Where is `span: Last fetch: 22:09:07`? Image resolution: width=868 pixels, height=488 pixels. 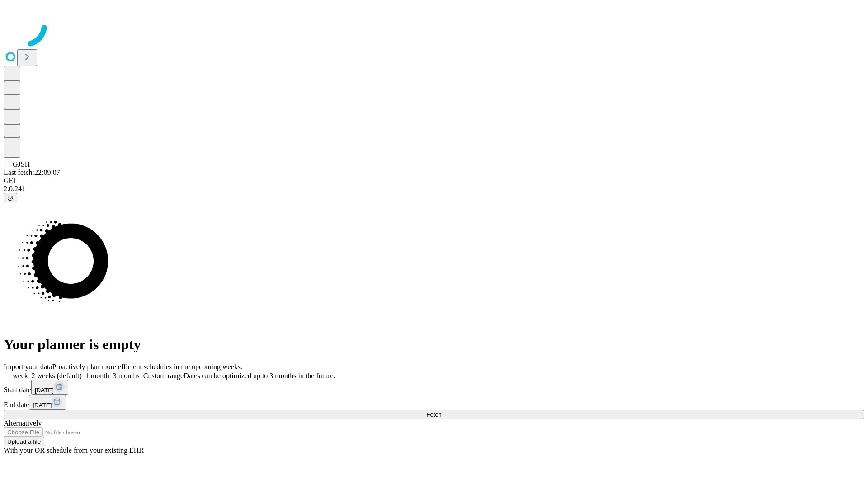 span: Last fetch: 22:09:07 is located at coordinates (32, 172).